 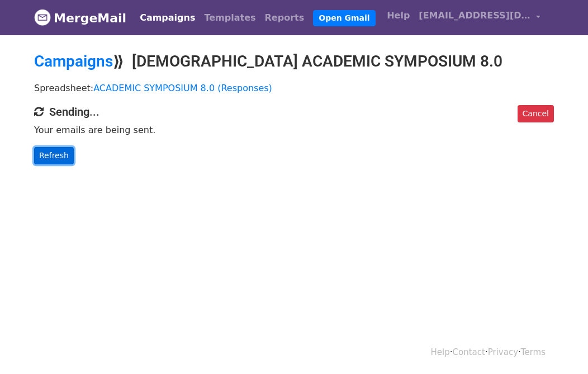 What do you see at coordinates (469, 352) in the screenshot?
I see `a: Contact` at bounding box center [469, 352].